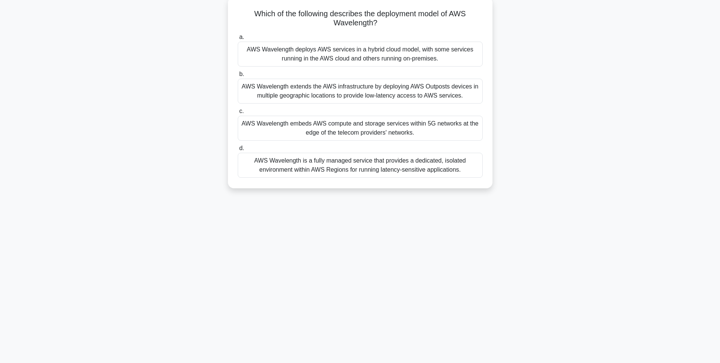 The width and height of the screenshot is (720, 363). Describe the element at coordinates (241, 148) in the screenshot. I see `span: d.` at that location.